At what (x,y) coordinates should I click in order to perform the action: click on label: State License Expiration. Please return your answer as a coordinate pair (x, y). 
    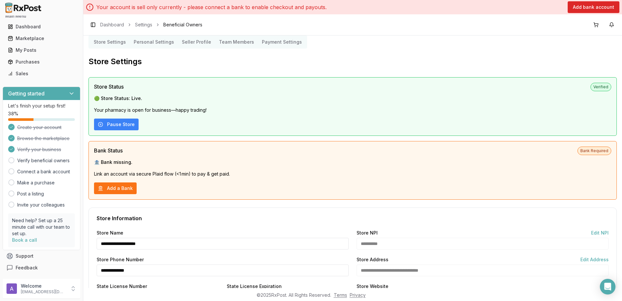
    Looking at the image, I should click on (254, 286).